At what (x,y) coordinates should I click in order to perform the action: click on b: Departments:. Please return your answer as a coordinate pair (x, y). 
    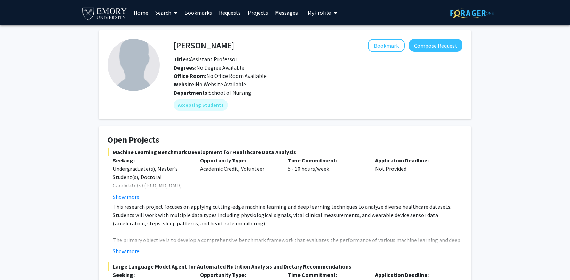
    Looking at the image, I should click on (191, 93).